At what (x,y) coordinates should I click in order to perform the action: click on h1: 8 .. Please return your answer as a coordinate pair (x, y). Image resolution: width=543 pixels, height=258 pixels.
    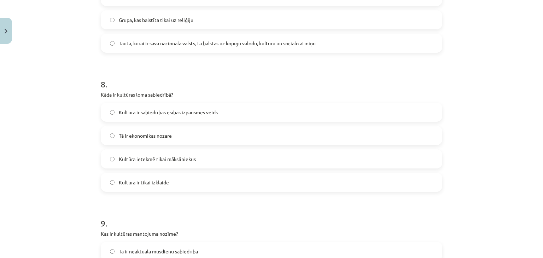
    Looking at the image, I should click on (271, 78).